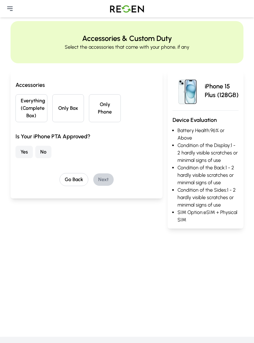  I want to click on li: SIM Option: eSIM + Physical SIM, so click(208, 216).